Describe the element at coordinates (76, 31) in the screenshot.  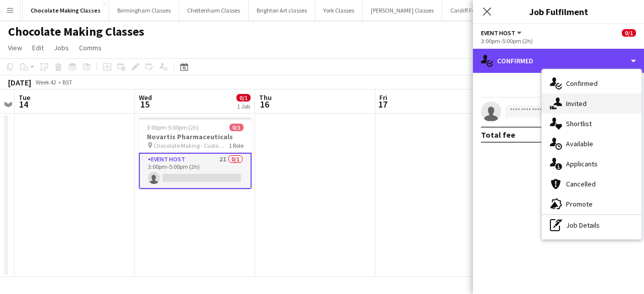
I see `h1: Chocolate Making Classes` at that location.